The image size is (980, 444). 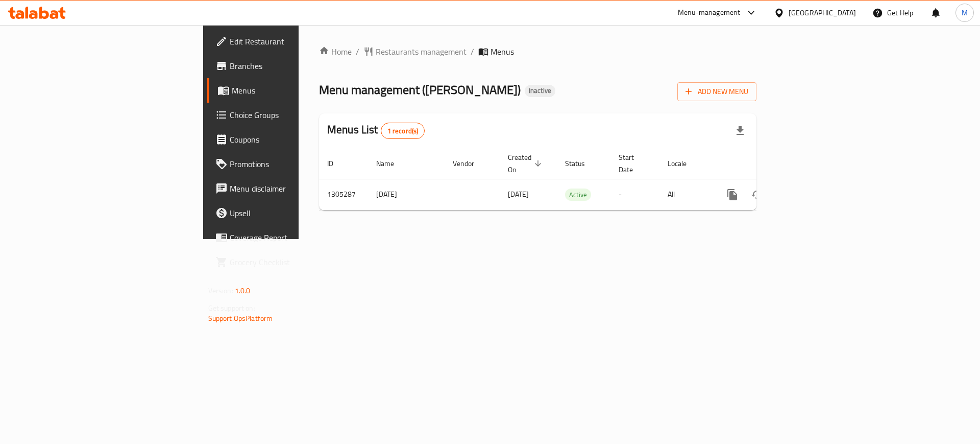 I want to click on span: Name, so click(x=391, y=163).